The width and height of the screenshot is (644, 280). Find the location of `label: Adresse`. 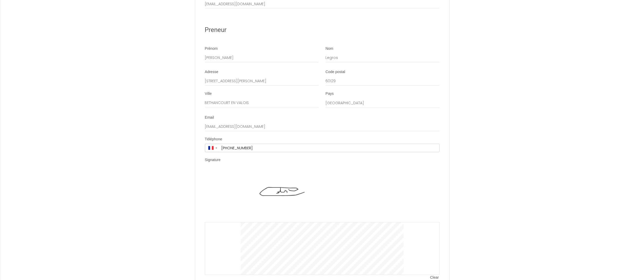

label: Adresse is located at coordinates (211, 72).